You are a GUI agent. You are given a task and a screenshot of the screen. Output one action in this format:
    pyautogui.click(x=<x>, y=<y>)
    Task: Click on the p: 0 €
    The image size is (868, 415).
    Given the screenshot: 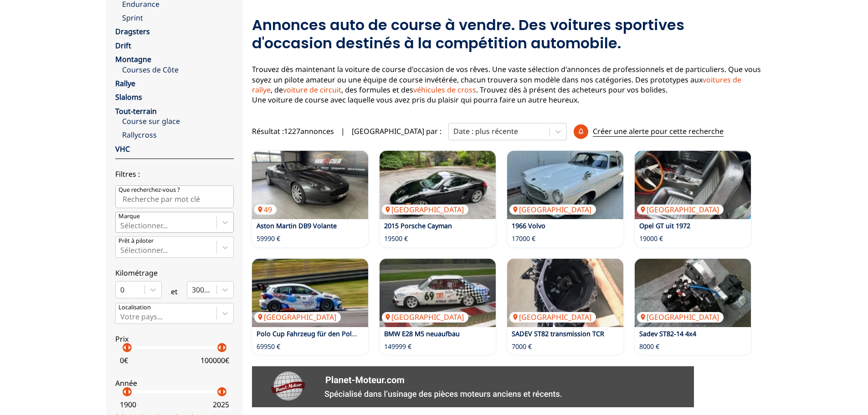 What is the action you would take?
    pyautogui.click(x=124, y=360)
    